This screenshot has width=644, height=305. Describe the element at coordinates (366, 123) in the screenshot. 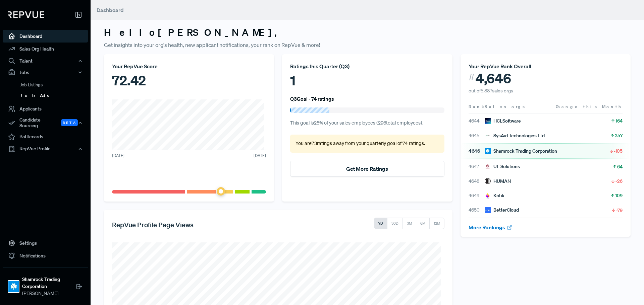

I see `p: This goal is 25 % of your sales employees ( 296 total employees).` at that location.